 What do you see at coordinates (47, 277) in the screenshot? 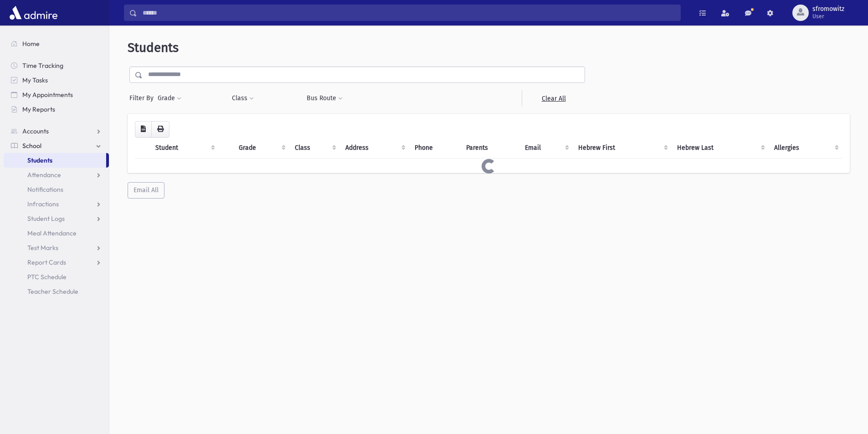
I see `span: PTC Schedule` at bounding box center [47, 277].